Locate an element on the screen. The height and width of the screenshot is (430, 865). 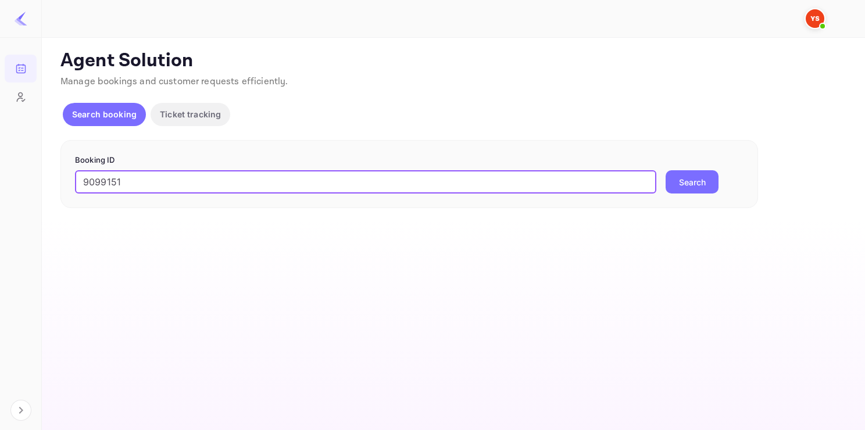
a: Customers is located at coordinates (20, 97).